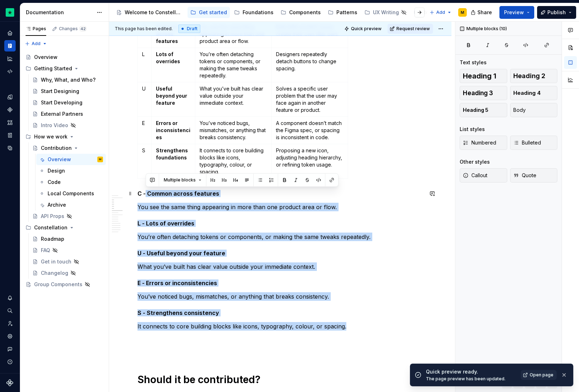 Image resolution: width=579 pixels, height=392 pixels. Describe the element at coordinates (475, 175) in the screenshot. I see `span: Callout` at that location.